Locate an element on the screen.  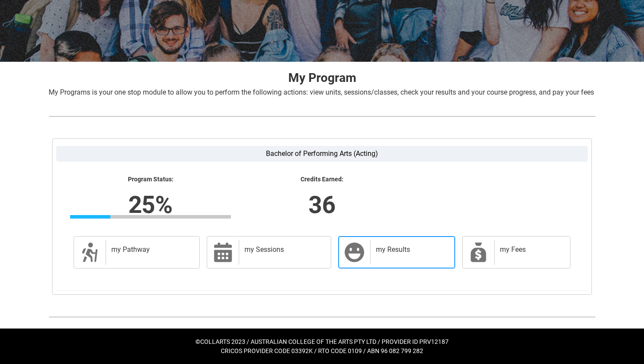
label: Bachelor of Performing Arts (Acting) is located at coordinates (322, 154).